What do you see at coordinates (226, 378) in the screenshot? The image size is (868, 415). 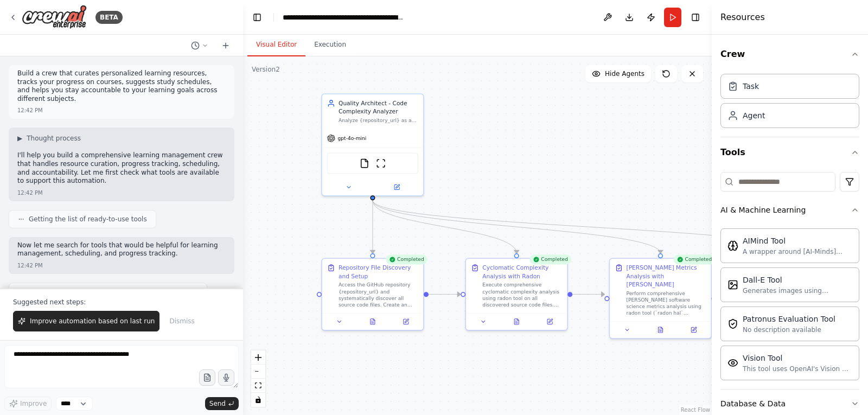 I see `button: Click to speak your automation idea` at bounding box center [226, 378].